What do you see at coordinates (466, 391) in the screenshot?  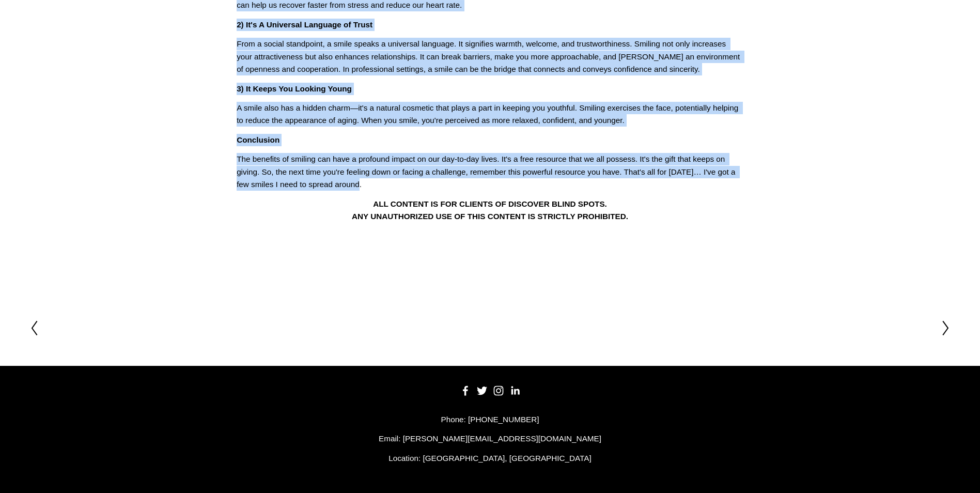 I see `a: Facebook` at bounding box center [466, 391].